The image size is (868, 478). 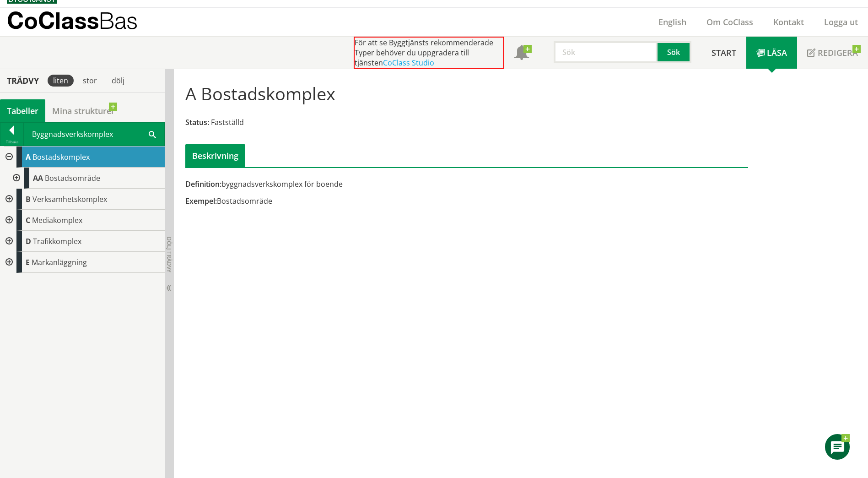 I want to click on span: Dölj trädvy, so click(x=169, y=255).